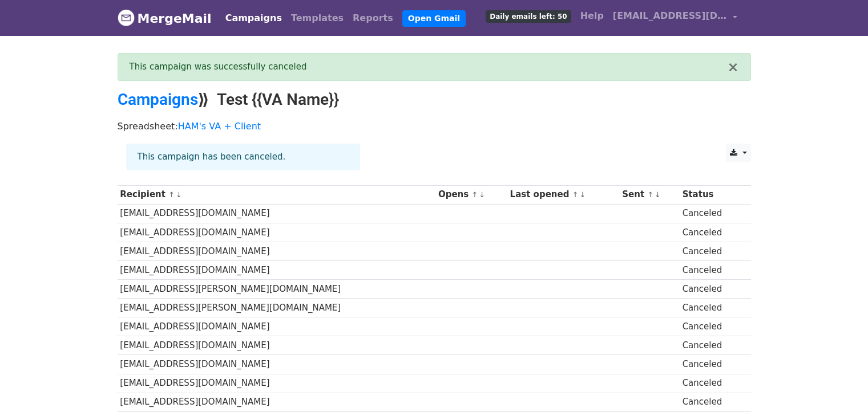 Image resolution: width=868 pixels, height=416 pixels. I want to click on a: Open Gmail, so click(434, 18).